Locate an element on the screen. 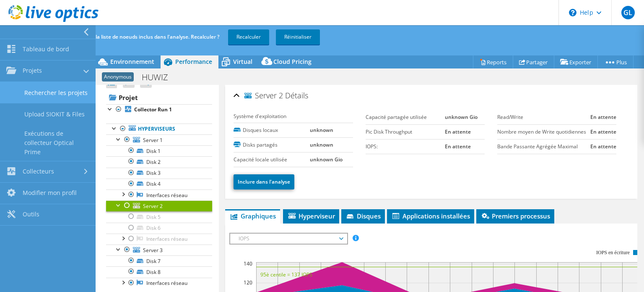  label: Disques locaux is located at coordinates (271, 130).